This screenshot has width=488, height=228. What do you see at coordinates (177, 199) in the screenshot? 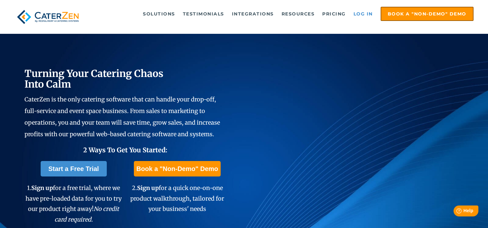
I see `span: 2. for a quick one-on-one product walkthrough, tailored for your business' needs` at bounding box center [177, 199].